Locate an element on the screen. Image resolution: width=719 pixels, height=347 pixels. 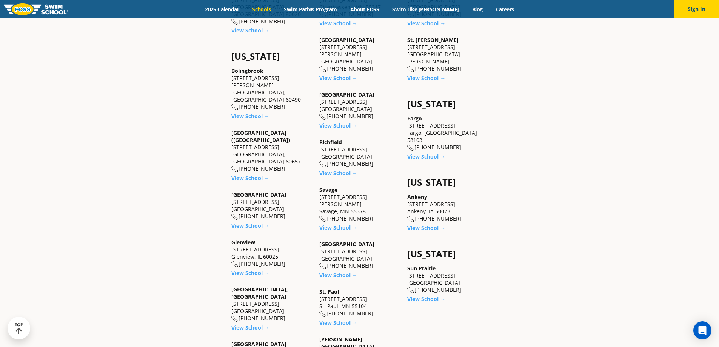
a: St. Paul is located at coordinates (329, 292).